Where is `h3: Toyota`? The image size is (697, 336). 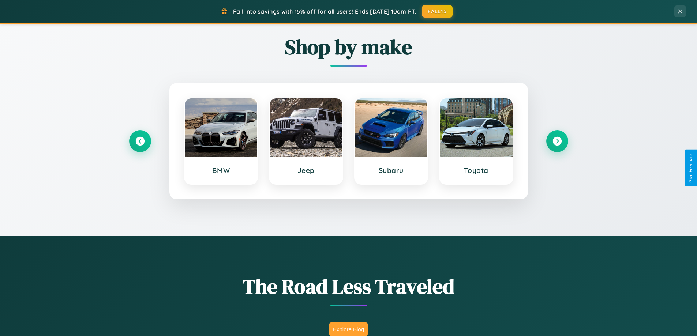
h3: Toyota is located at coordinates (476, 171).